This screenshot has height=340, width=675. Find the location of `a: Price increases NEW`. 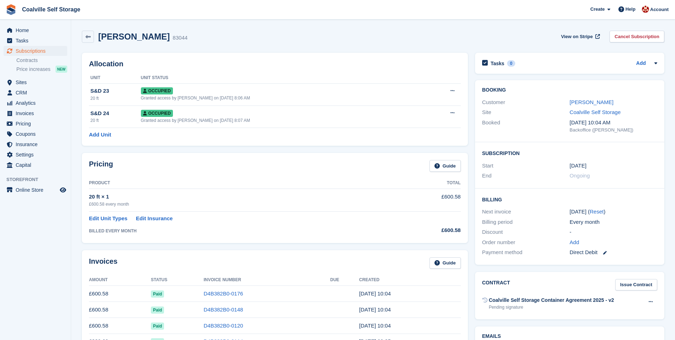

a: Price increases NEW is located at coordinates (42, 69).